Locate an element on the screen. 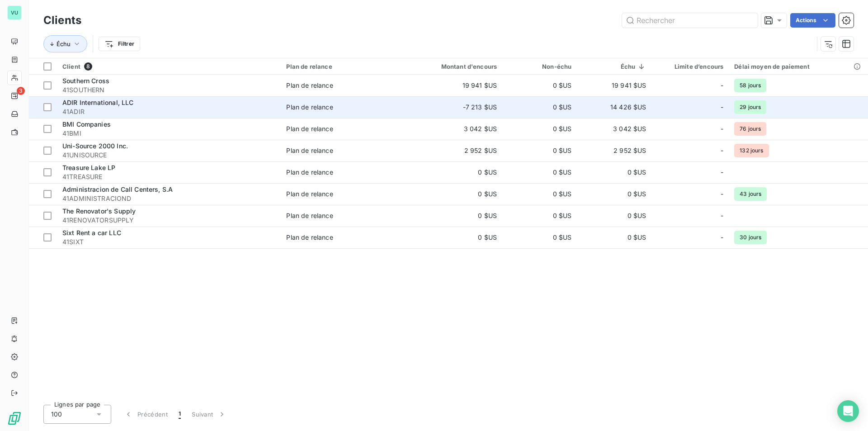  span: Treasure Lake LP is located at coordinates (89, 168).